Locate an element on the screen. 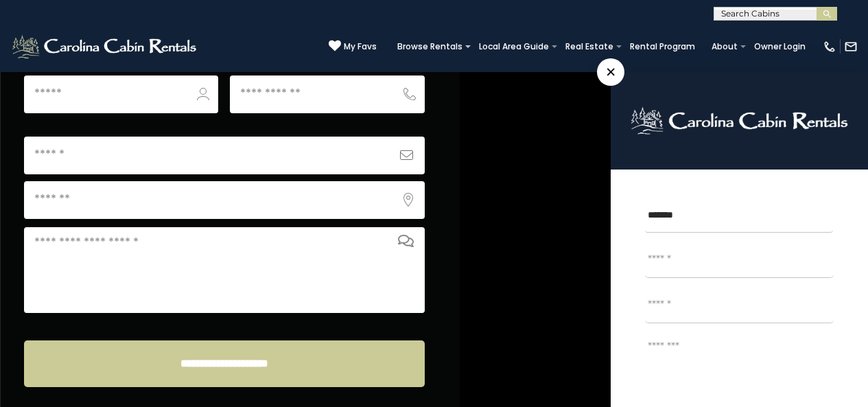 This screenshot has height=407, width=868. a: About is located at coordinates (725, 47).